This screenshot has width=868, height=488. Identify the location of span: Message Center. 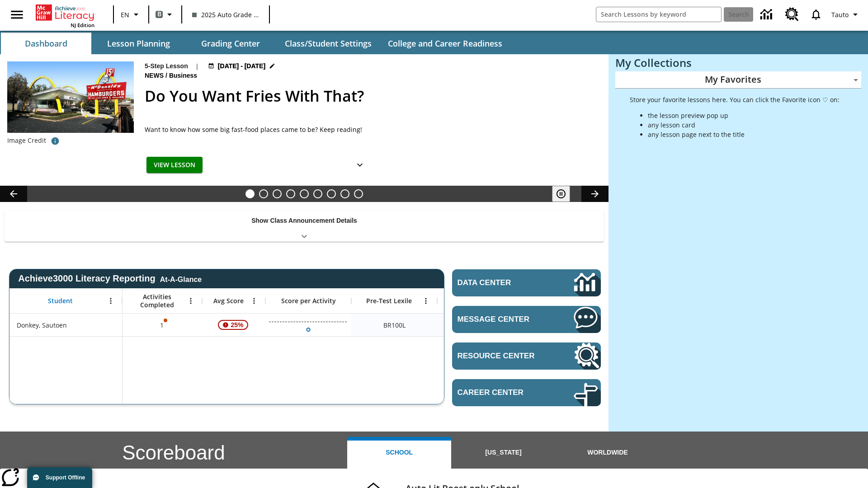
(502, 320).